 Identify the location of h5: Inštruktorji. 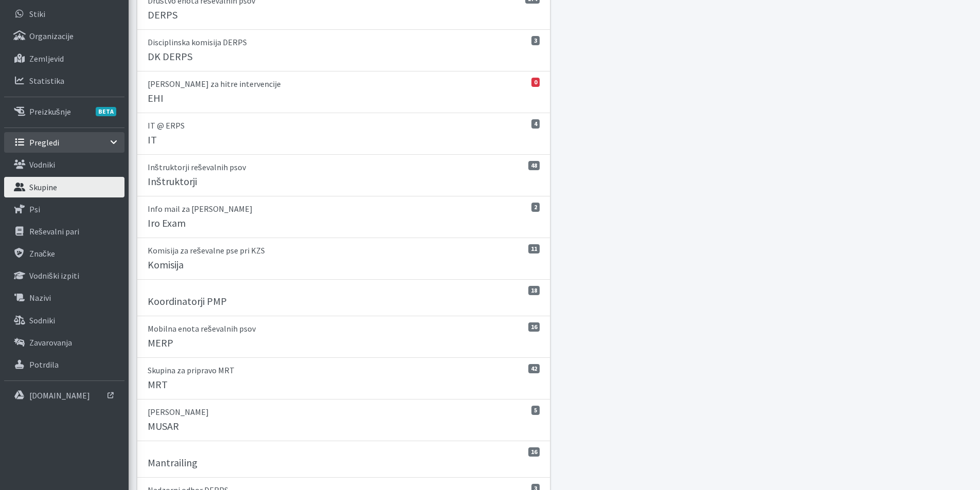
(172, 182).